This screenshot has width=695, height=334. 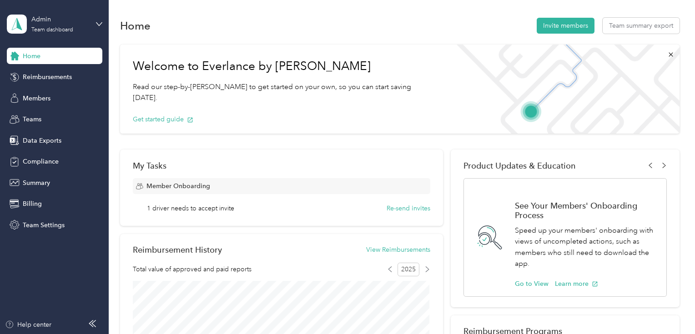 I want to click on button: Learn more, so click(x=576, y=284).